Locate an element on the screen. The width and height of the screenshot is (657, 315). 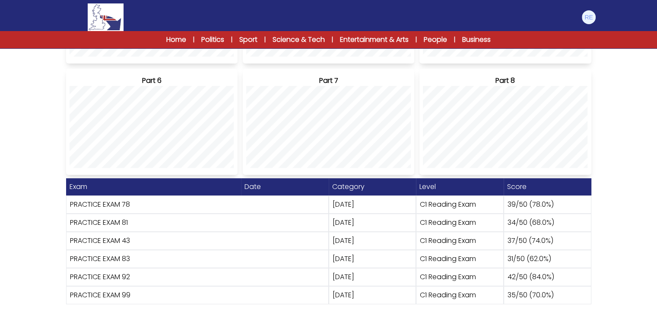
a: PRACTICE EXAM 83 is located at coordinates (100, 259).